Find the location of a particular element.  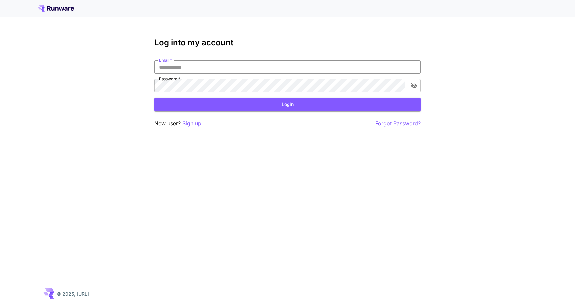

button: Forgot Password? is located at coordinates (398, 123).